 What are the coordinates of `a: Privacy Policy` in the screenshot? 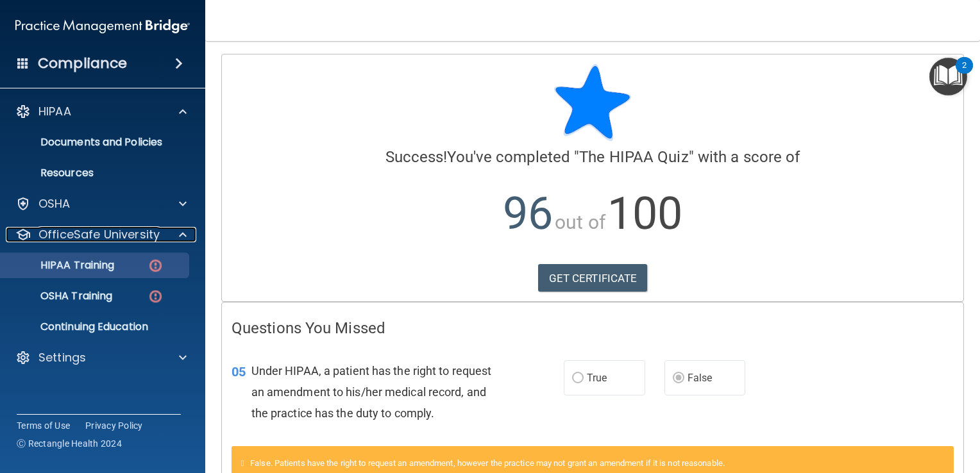 It's located at (114, 425).